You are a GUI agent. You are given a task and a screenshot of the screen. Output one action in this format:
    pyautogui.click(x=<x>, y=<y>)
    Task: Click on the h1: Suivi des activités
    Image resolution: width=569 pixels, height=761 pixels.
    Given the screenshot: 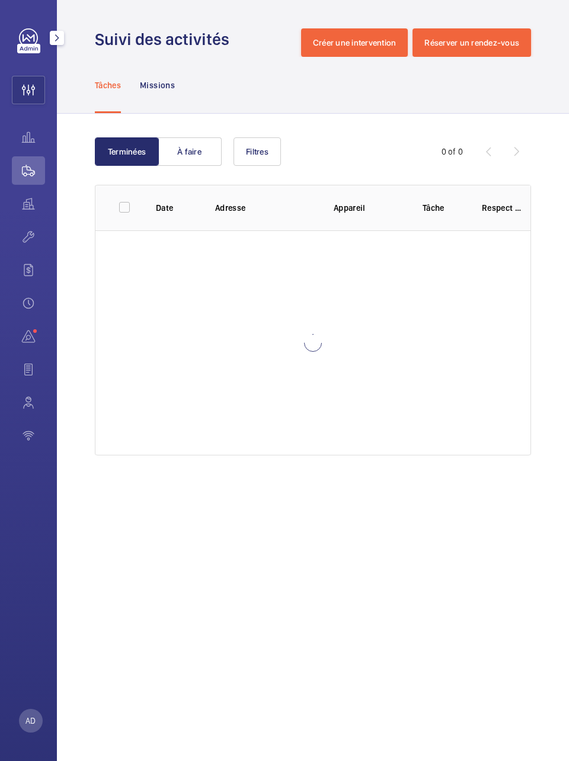 What is the action you would take?
    pyautogui.click(x=165, y=39)
    